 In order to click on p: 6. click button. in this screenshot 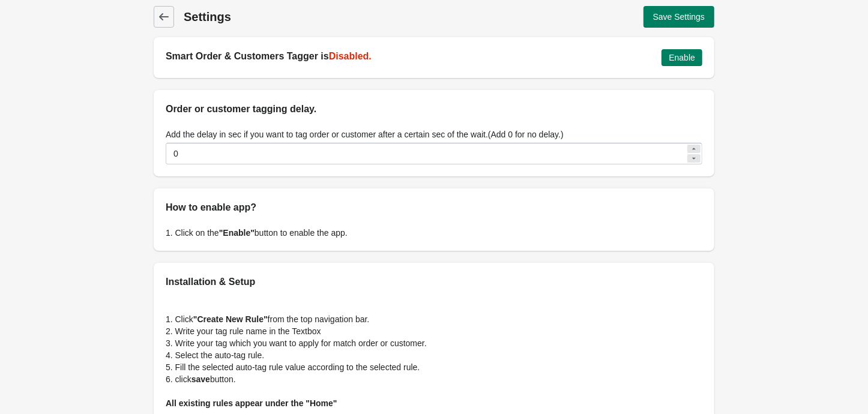, I will do `click(434, 379)`.